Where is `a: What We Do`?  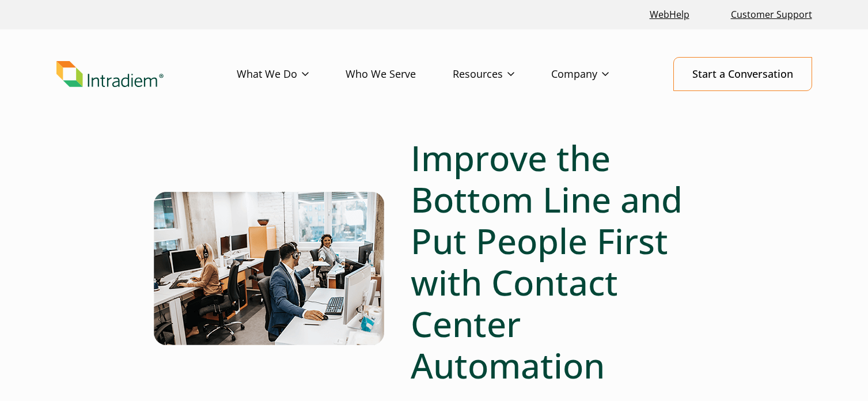 a: What We Do is located at coordinates (291, 74).